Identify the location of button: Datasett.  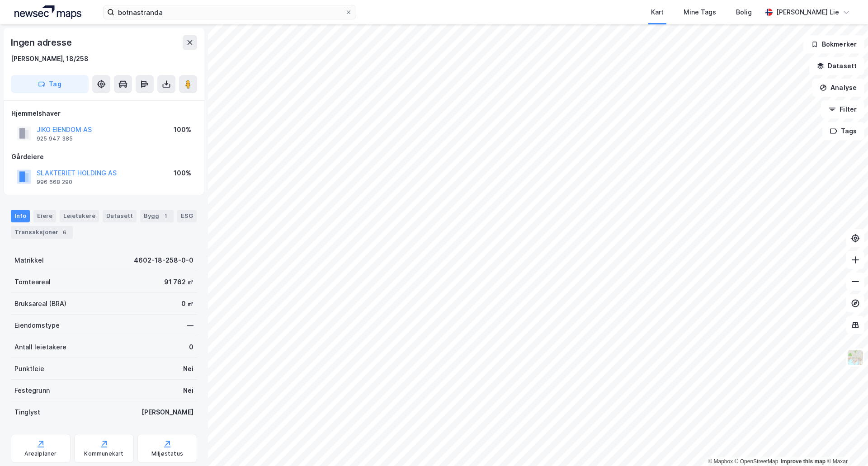
(837, 66).